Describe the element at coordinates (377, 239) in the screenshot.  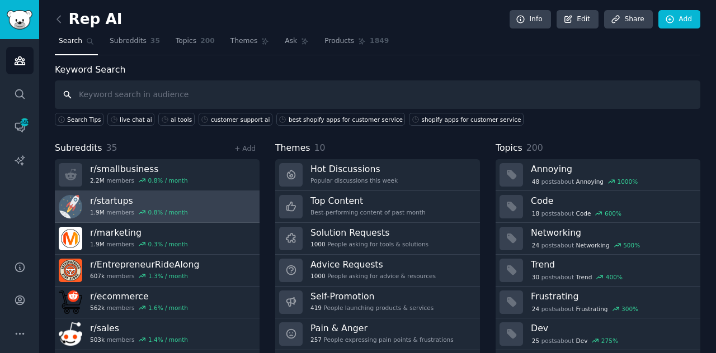
I see `a: Solution Requests1000People asking for tools & solutions` at that location.